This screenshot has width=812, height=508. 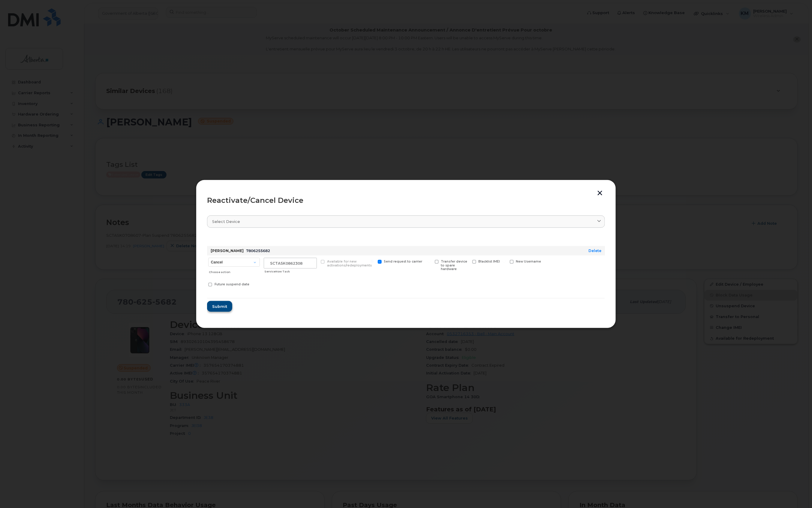 I want to click on span: Submit, so click(x=220, y=307).